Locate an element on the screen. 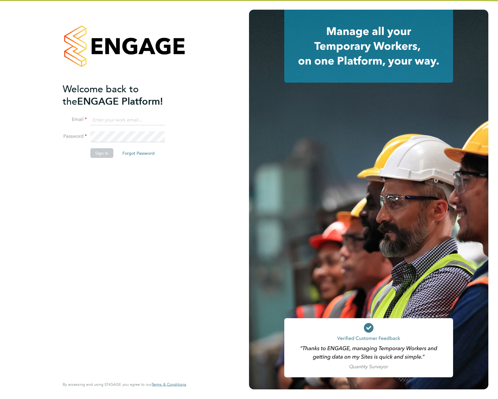  a: Terms & Conditions is located at coordinates (169, 384).